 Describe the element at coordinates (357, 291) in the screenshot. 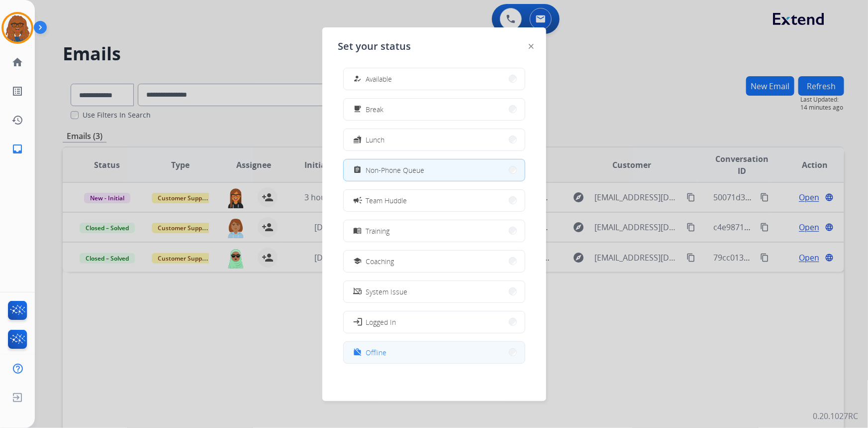

I see `mat-icon: phonelink_off` at that location.